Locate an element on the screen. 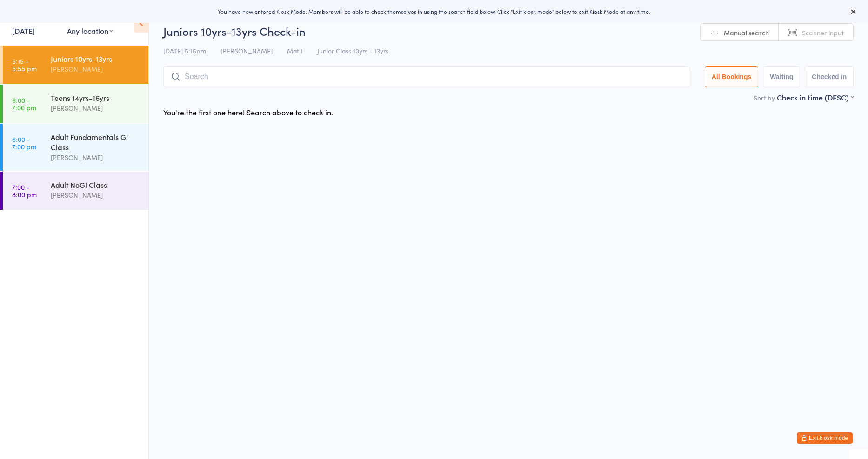 The image size is (868, 459). input: Search is located at coordinates (426, 77).